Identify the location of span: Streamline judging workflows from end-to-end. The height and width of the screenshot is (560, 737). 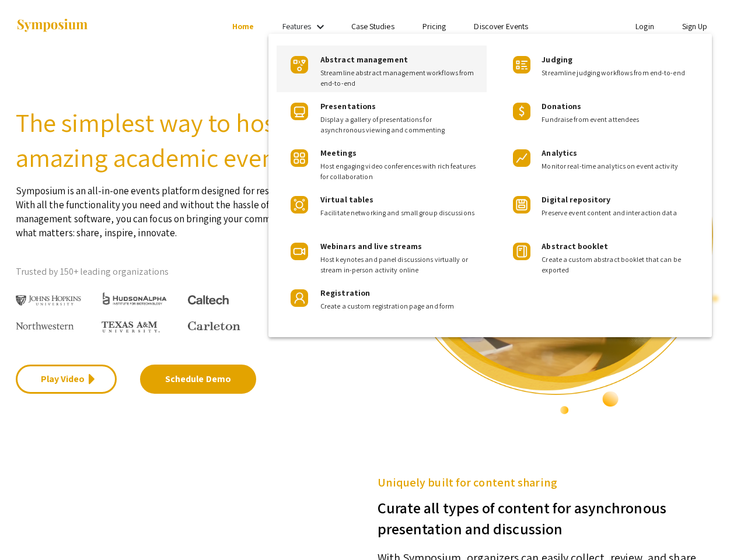
(618, 73).